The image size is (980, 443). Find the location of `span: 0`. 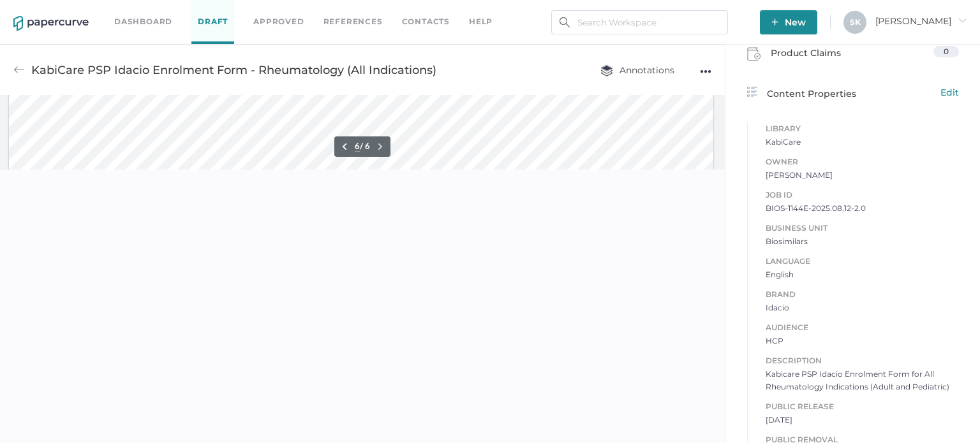

span: 0 is located at coordinates (946, 51).